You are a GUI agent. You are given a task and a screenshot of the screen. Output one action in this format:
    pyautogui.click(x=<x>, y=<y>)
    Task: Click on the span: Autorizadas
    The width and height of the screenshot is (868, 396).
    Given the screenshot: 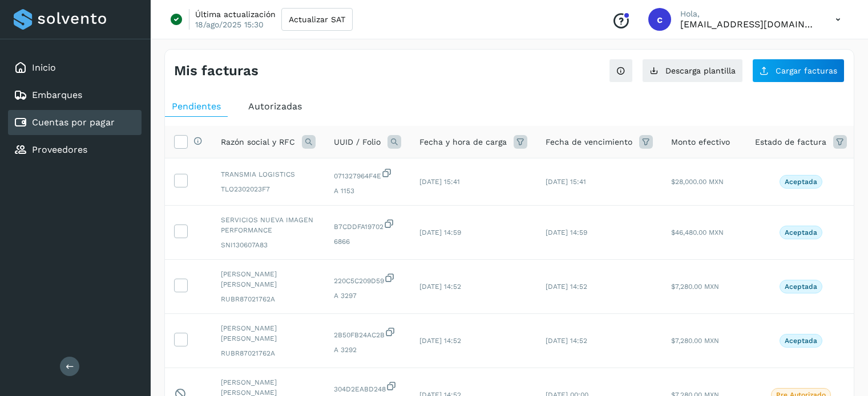 What is the action you would take?
    pyautogui.click(x=275, y=106)
    